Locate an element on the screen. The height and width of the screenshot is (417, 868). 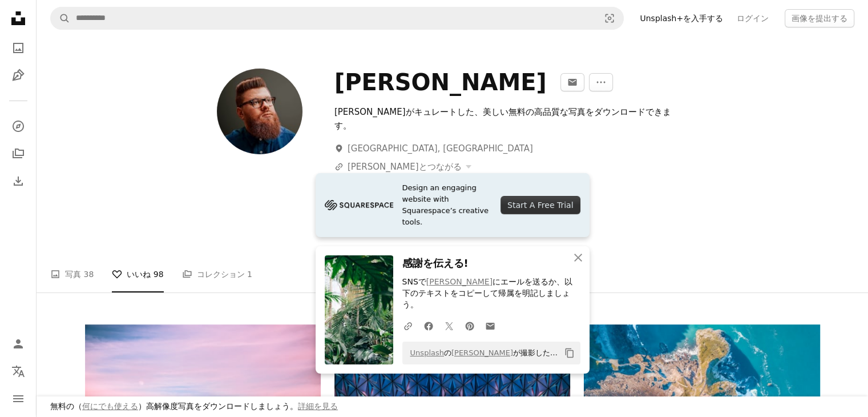
a: コレクション is located at coordinates (19, 153).